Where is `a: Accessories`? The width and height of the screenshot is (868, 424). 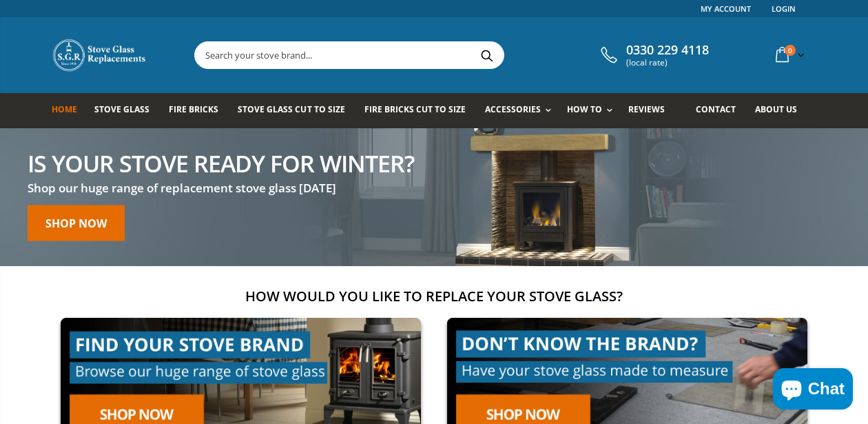 a: Accessories is located at coordinates (522, 110).